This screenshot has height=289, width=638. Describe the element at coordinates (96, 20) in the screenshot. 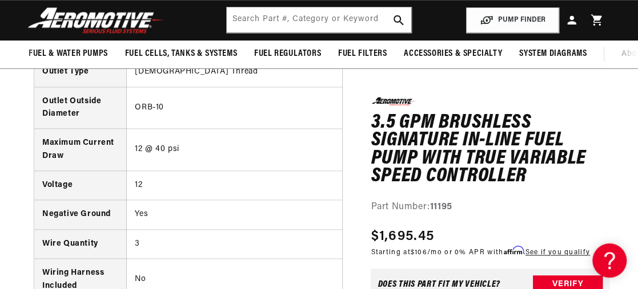

I see `img: Aeromotive` at that location.